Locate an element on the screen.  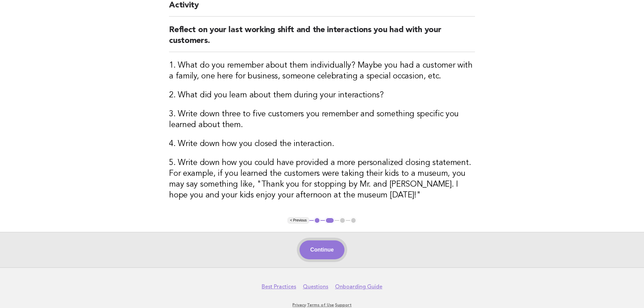
button: 2 is located at coordinates (330, 220).